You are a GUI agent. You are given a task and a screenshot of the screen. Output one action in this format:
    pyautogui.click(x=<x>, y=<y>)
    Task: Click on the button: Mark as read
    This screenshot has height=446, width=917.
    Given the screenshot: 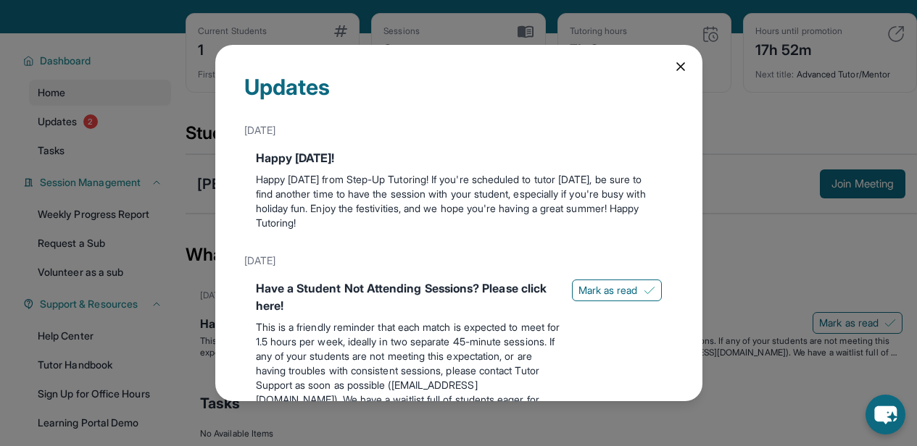 What is the action you would take?
    pyautogui.click(x=617, y=291)
    